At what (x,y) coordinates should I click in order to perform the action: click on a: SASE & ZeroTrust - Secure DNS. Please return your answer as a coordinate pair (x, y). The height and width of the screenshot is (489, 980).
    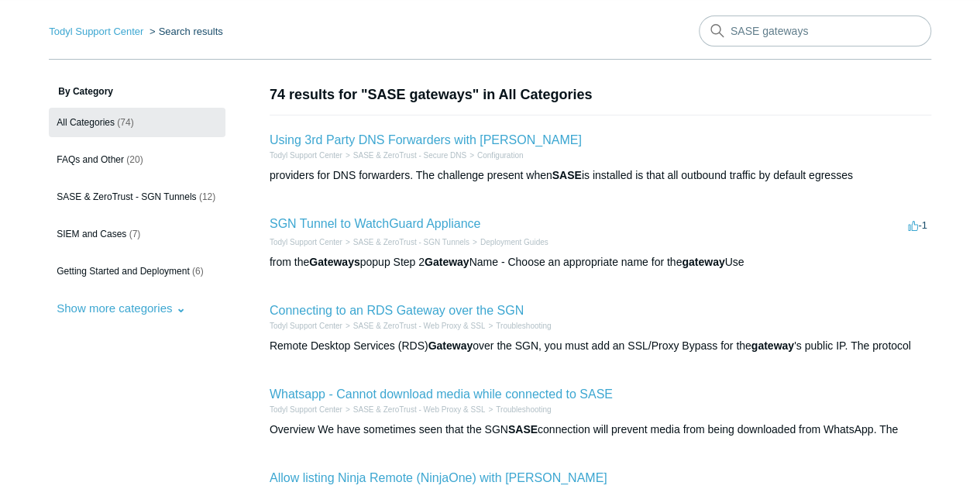
    Looking at the image, I should click on (410, 155).